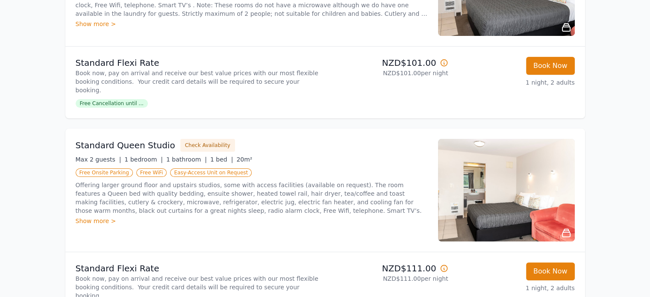  Describe the element at coordinates (208, 145) in the screenshot. I see `button: Check Availability` at that location.